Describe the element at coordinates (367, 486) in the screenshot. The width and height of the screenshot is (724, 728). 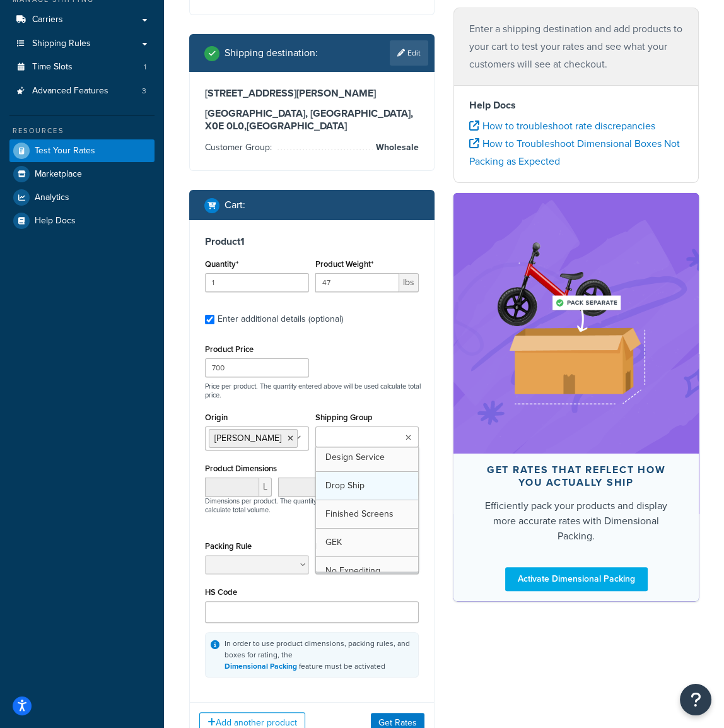
I see `a: Drop Ship` at that location.